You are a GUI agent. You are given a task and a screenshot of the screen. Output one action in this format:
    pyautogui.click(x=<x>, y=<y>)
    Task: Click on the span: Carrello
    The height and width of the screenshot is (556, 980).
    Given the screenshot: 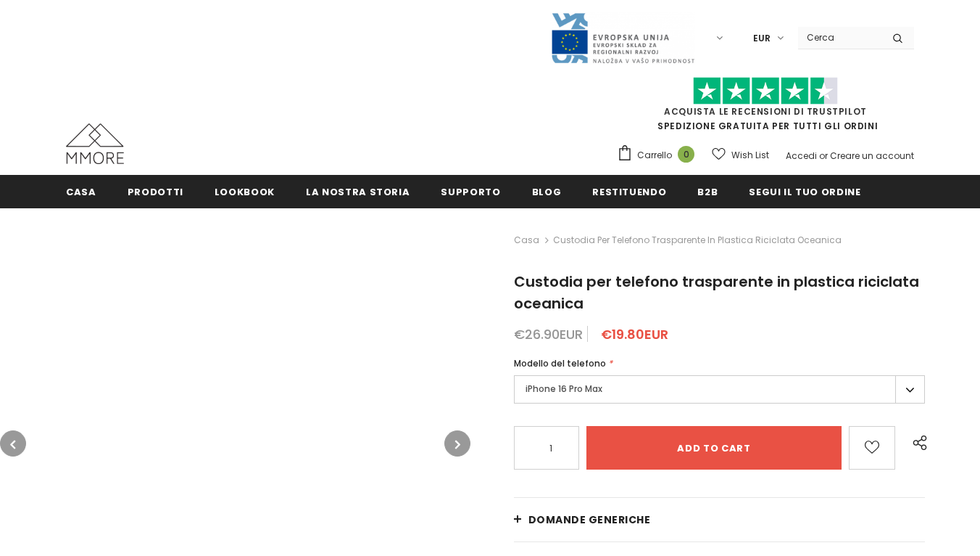 What is the action you would take?
    pyautogui.click(x=655, y=156)
    